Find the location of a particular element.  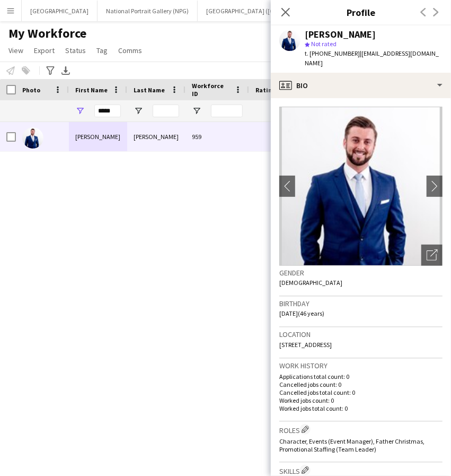

img: Shane Ankcorn is located at coordinates (33, 138).